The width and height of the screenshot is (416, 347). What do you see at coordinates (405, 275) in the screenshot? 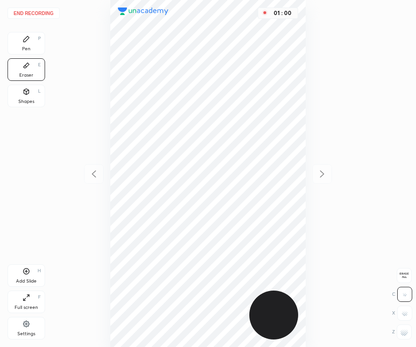
I see `span: Erase all` at bounding box center [405, 275].